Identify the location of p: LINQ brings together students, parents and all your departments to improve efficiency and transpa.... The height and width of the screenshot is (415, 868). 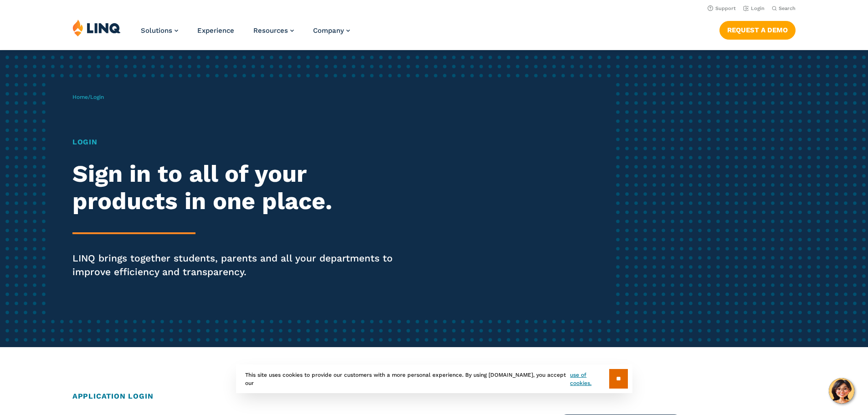
(240, 265).